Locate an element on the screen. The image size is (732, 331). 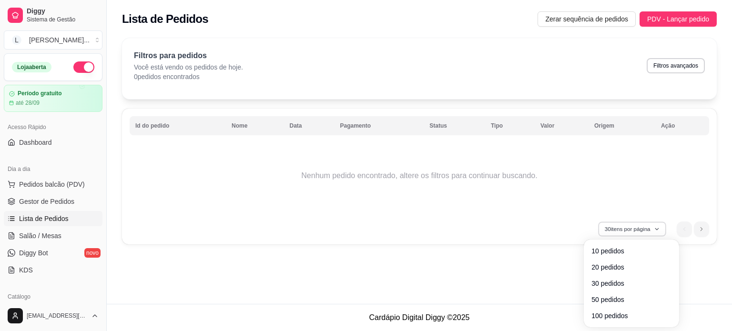
div: Catálogo is located at coordinates (53, 297).